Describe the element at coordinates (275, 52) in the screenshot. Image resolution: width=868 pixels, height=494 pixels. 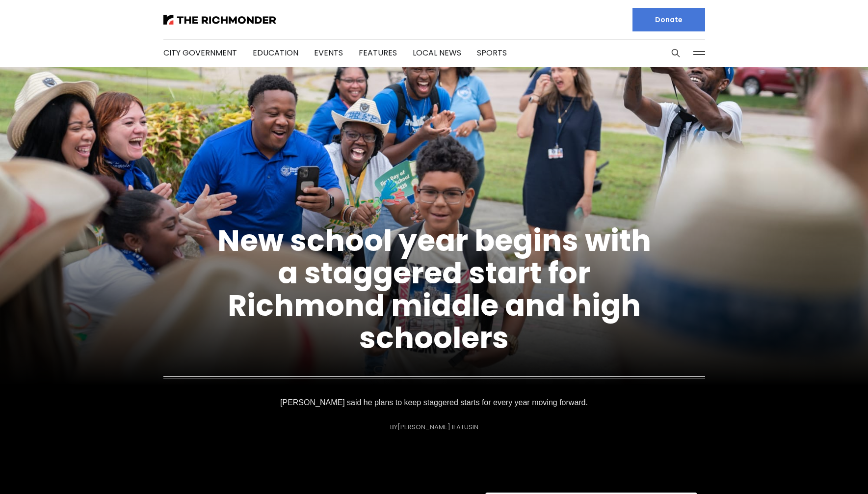
I see `a: Education` at that location.